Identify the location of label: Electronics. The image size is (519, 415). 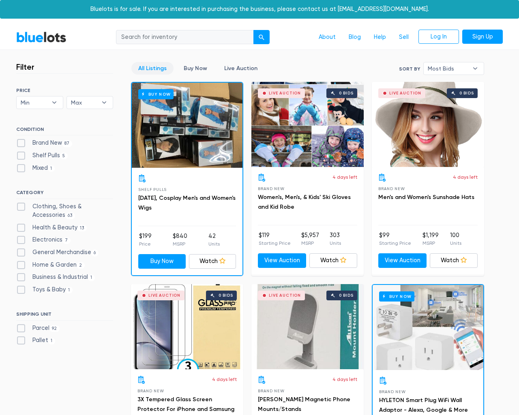
(43, 240).